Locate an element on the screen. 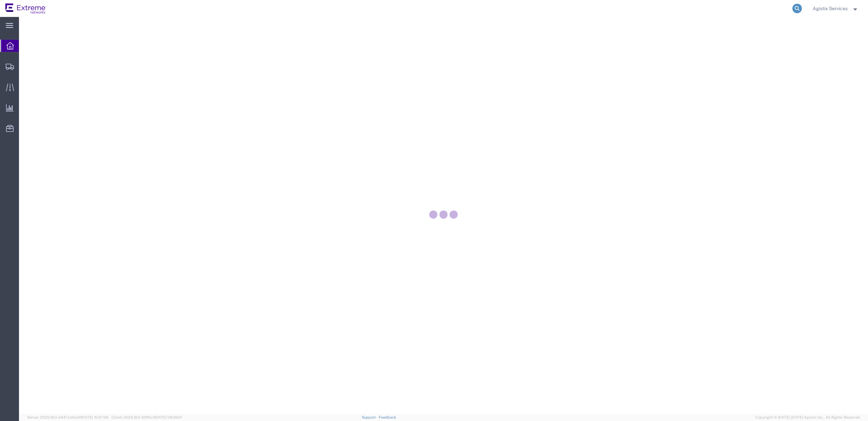  a: Feedback is located at coordinates (387, 417).